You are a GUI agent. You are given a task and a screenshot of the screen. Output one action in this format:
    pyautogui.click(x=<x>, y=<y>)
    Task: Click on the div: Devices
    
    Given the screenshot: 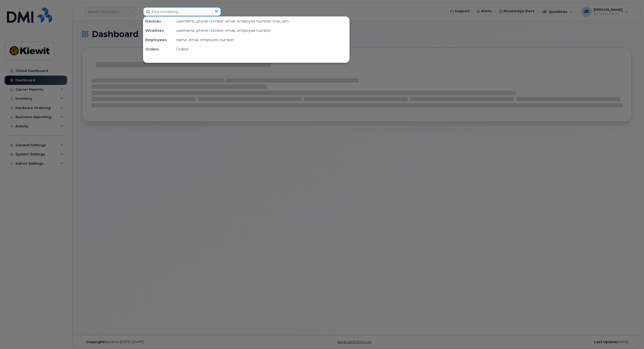 What is the action you would take?
    pyautogui.click(x=158, y=21)
    